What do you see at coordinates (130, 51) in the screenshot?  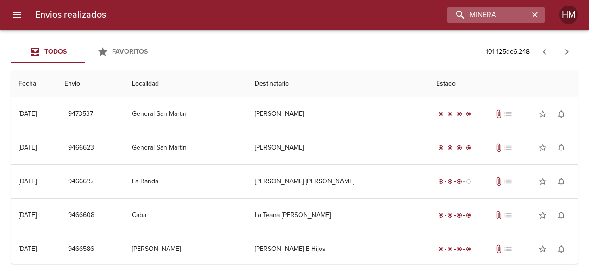 I see `span: Favoritos` at bounding box center [130, 51].